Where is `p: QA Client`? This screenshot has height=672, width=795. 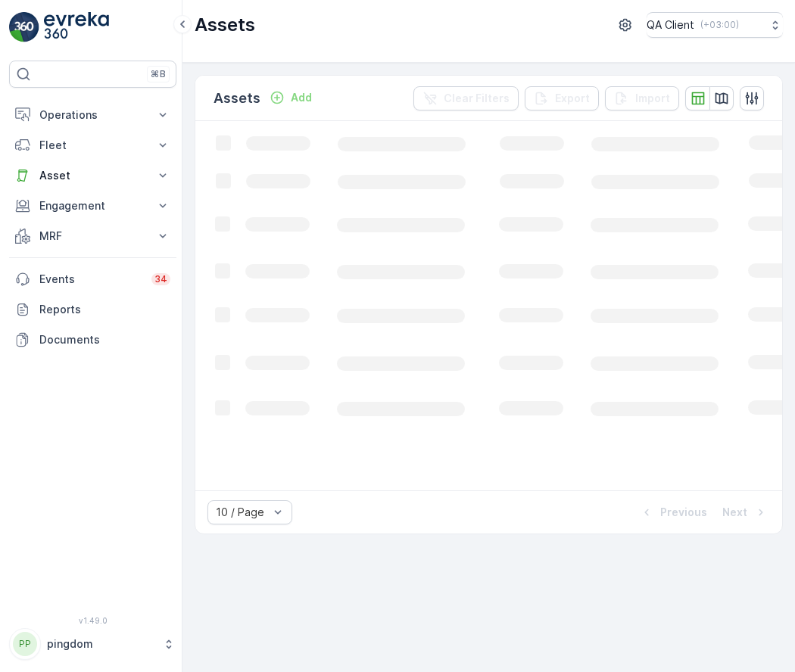
p: QA Client is located at coordinates (670, 25).